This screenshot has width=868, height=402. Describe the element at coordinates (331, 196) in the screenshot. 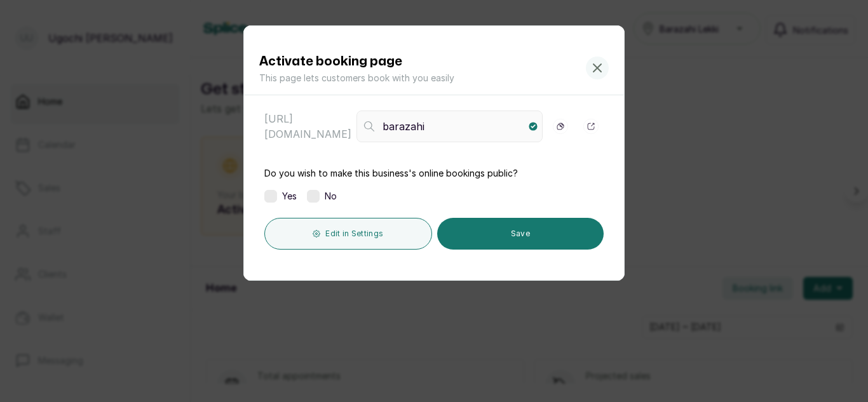

I see `span: No` at that location.